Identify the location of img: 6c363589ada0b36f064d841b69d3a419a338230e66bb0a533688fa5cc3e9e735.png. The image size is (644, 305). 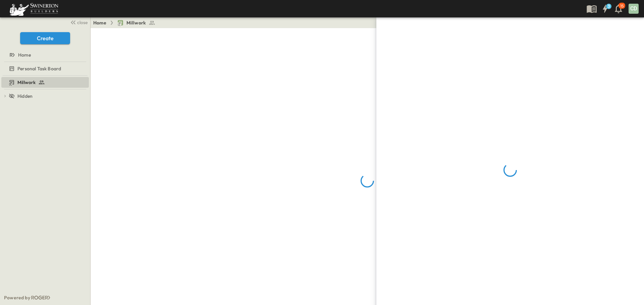
(34, 9).